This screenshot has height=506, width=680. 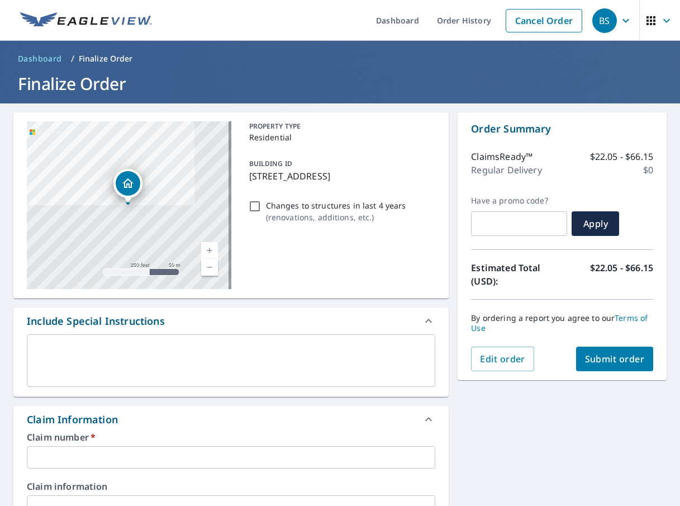 I want to click on h1: Finalize Order, so click(x=340, y=83).